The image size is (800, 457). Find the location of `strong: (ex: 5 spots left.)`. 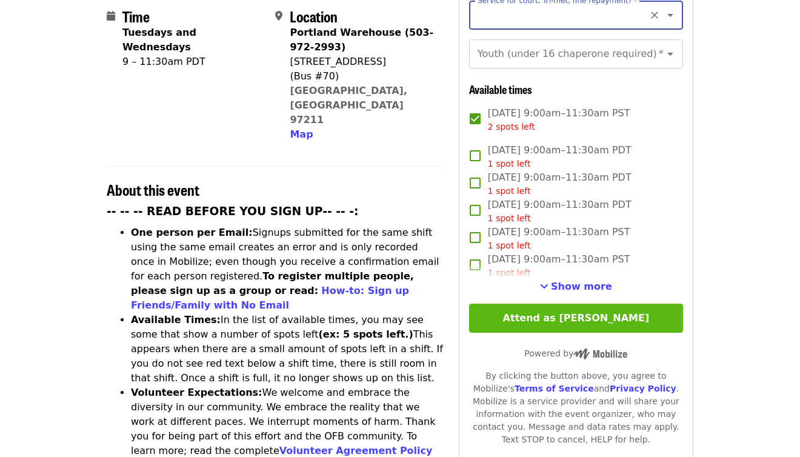

strong: (ex: 5 spots left.) is located at coordinates (366, 334).